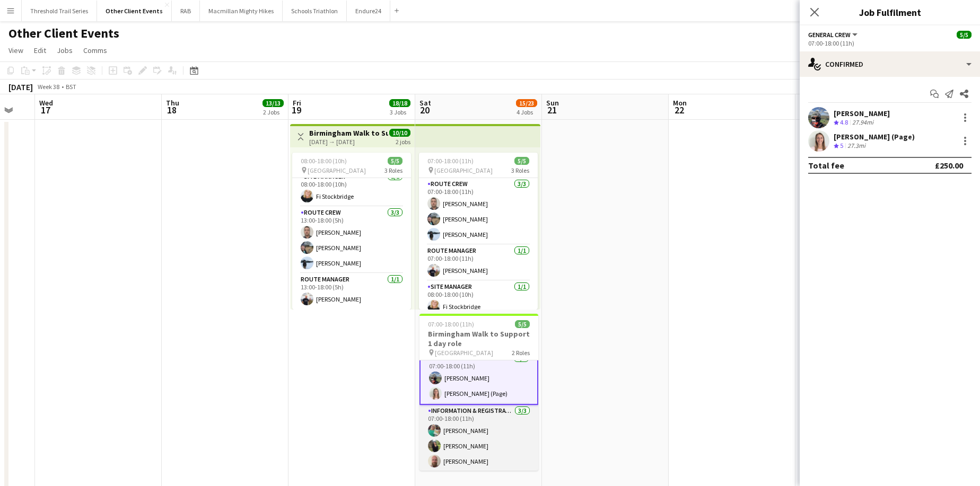  What do you see at coordinates (349, 133) in the screenshot?
I see `h3: Birmingham Walk to Support 2 day role` at bounding box center [349, 133].